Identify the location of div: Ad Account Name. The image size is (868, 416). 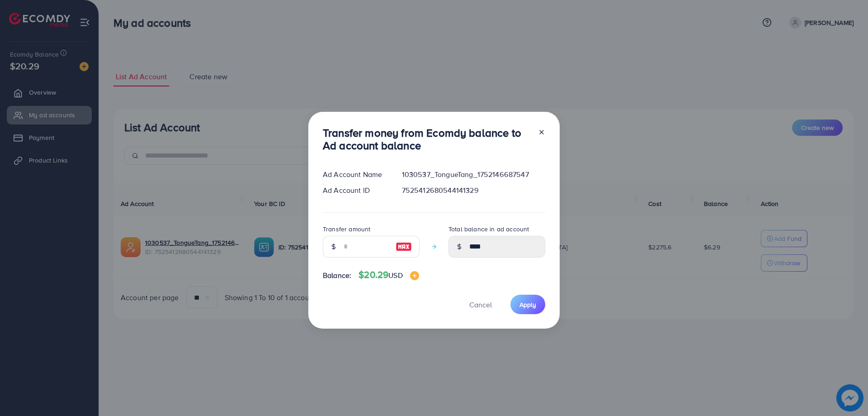
(355, 174).